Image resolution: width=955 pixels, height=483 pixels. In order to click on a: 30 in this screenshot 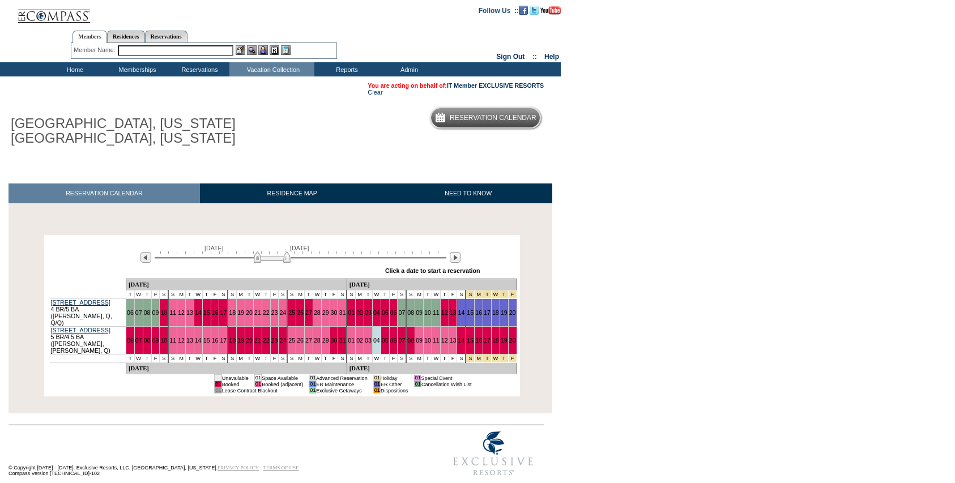, I will do `click(334, 340)`.